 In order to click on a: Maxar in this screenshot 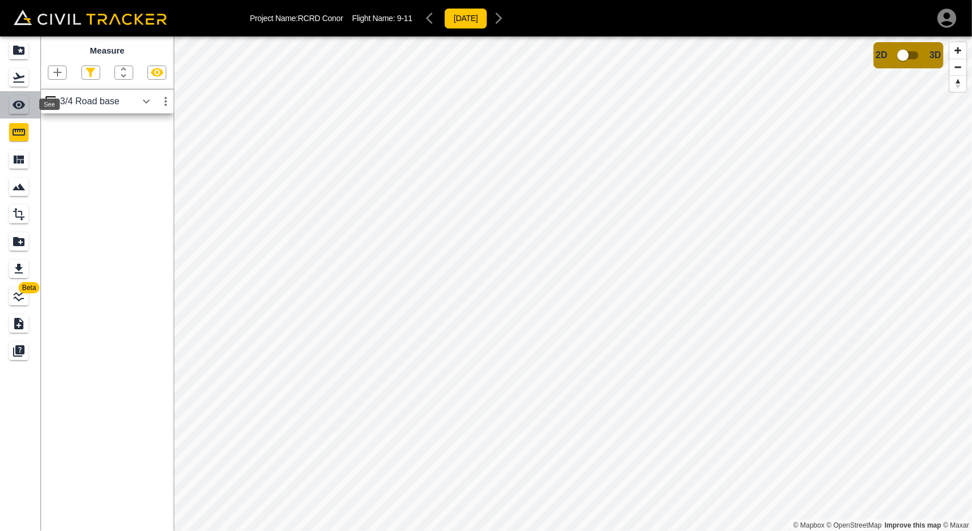, I will do `click(956, 525)`.